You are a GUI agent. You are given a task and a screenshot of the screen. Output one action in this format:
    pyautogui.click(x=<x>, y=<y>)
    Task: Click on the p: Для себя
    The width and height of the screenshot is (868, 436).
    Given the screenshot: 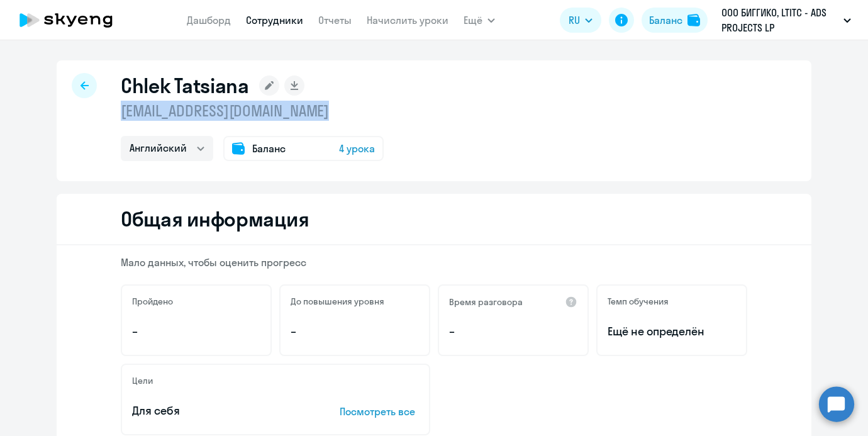 What is the action you would take?
    pyautogui.click(x=217, y=411)
    